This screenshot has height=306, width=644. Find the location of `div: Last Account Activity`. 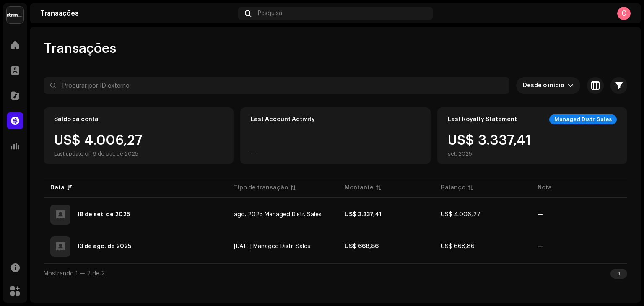

div: Last Account Activity is located at coordinates (283, 119).